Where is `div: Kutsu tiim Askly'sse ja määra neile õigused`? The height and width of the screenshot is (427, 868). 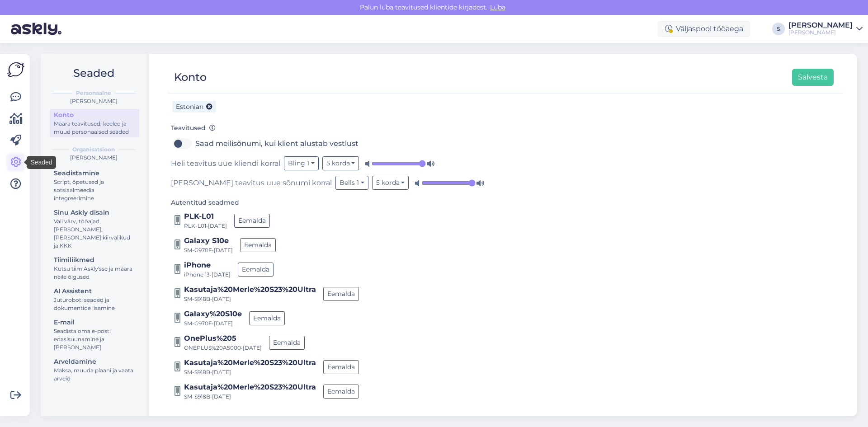
div: Kutsu tiim Askly'sse ja määra neile õigused is located at coordinates (94, 273).